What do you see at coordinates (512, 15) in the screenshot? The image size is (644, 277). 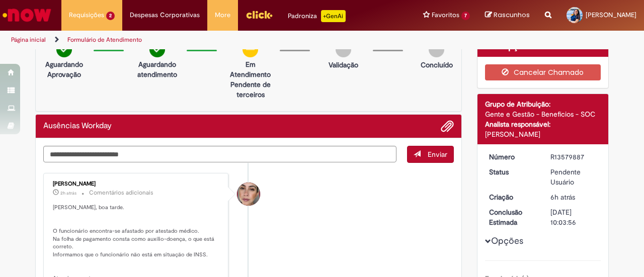 I see `span: Rascunhos` at bounding box center [512, 15].